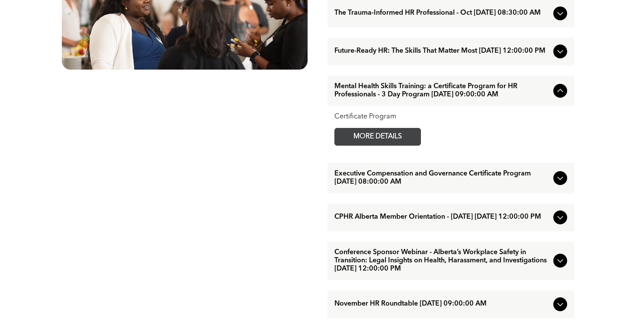 The height and width of the screenshot is (322, 629). I want to click on span: Conference Sponsor Webinar - Alberta’s Workplace Safety in Transition: Legal Insights on Health, ..., so click(442, 261).